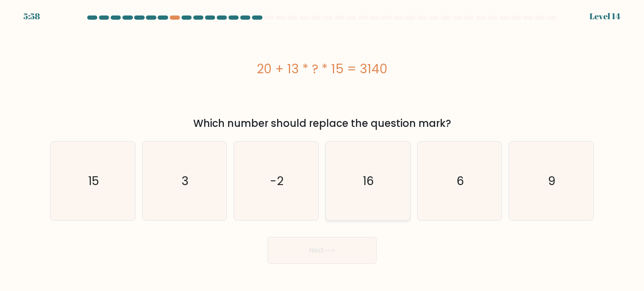 The image size is (644, 291). Describe the element at coordinates (277, 180) in the screenshot. I see `text: -2` at that location.